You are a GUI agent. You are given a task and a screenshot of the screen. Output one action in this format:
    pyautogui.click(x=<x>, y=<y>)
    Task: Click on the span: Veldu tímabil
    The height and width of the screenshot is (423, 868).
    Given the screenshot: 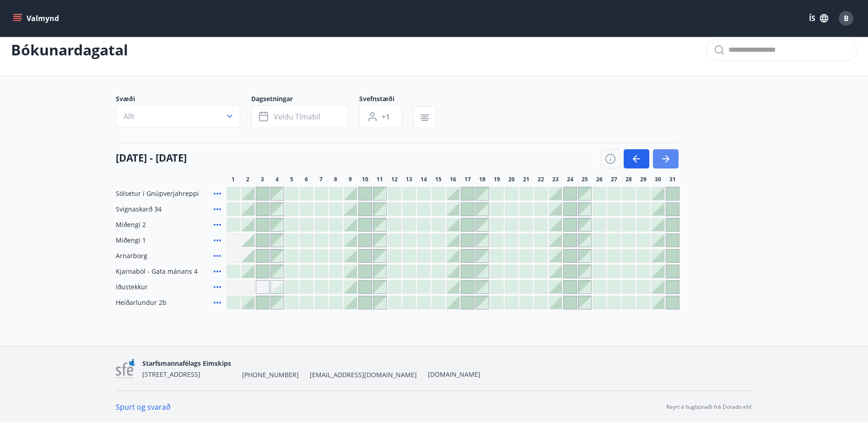 What is the action you would take?
    pyautogui.click(x=297, y=117)
    